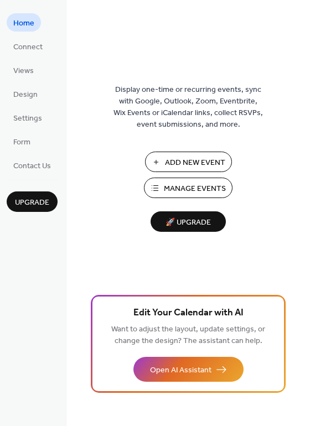 The image size is (310, 426). What do you see at coordinates (188, 335) in the screenshot?
I see `span: Want to adjust the layout, update settings, or change the design? The assistant can help.` at bounding box center [188, 335].